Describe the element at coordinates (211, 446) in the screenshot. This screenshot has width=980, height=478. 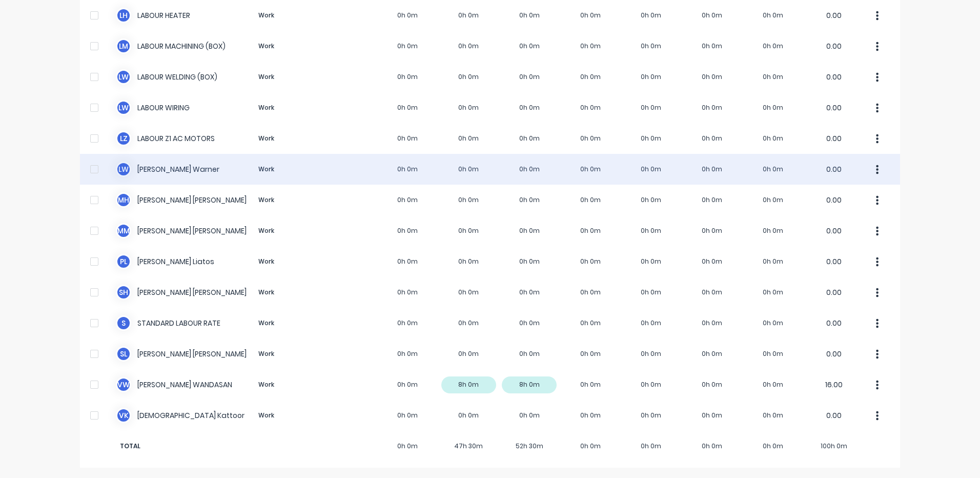
I see `span: TOTAL` at that location.